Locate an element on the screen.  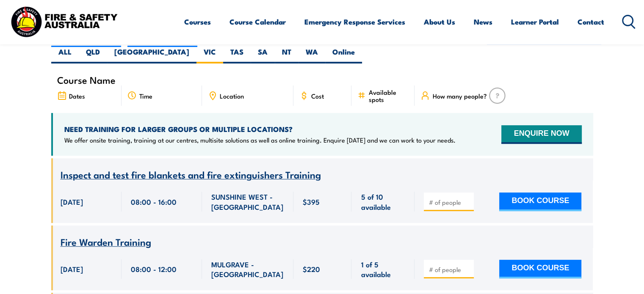
button: ENQUIRE NOW is located at coordinates (541, 134).